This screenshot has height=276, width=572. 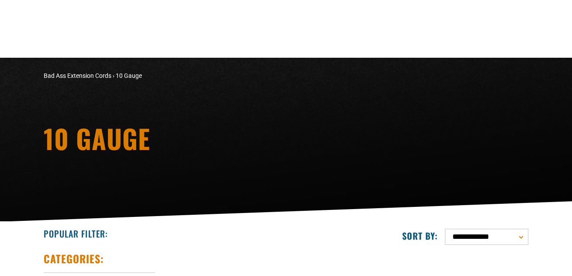 I want to click on h2: Categories:, so click(x=74, y=258).